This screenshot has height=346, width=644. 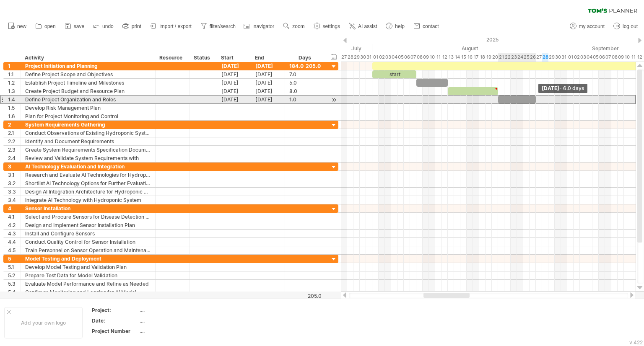 I want to click on a: contact, so click(x=426, y=26).